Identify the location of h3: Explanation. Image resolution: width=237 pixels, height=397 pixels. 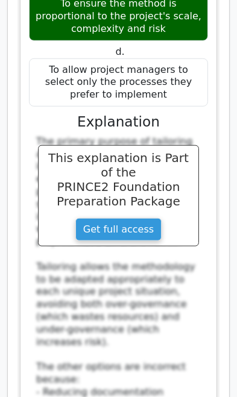
(118, 122).